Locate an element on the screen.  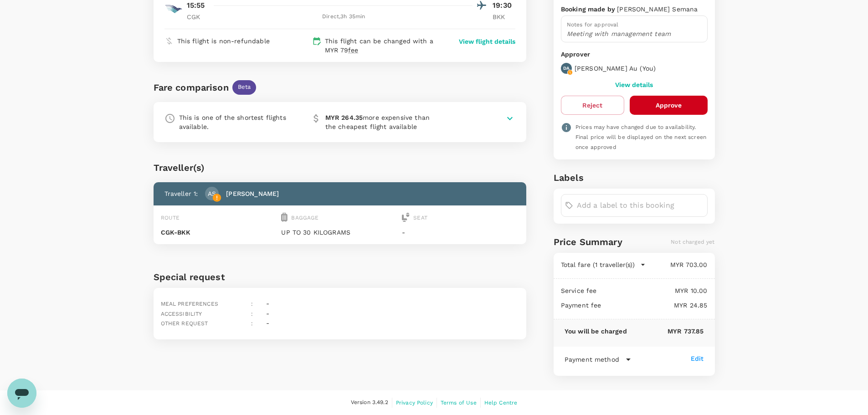
p: Service fee is located at coordinates (579, 291).